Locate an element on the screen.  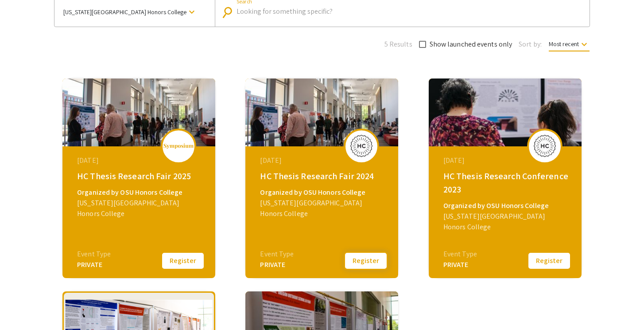
img: hc-thesis-research-fair-2024_eventLogo_c6927e_.jpg is located at coordinates (361, 146).